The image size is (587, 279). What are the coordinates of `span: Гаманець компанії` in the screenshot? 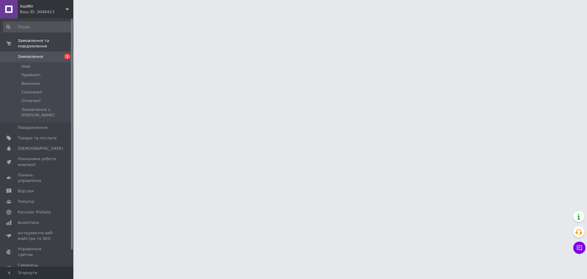 It's located at (37, 268).